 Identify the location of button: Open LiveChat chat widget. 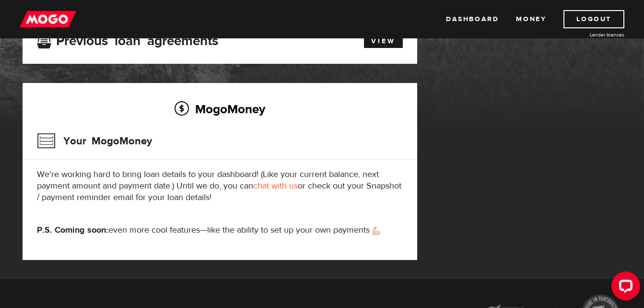
(22, 18).